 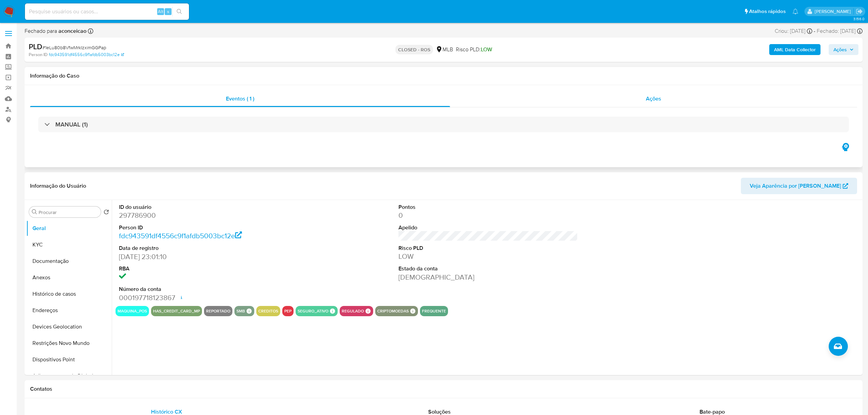 I want to click on button: has_credit_card_mp, so click(x=177, y=311).